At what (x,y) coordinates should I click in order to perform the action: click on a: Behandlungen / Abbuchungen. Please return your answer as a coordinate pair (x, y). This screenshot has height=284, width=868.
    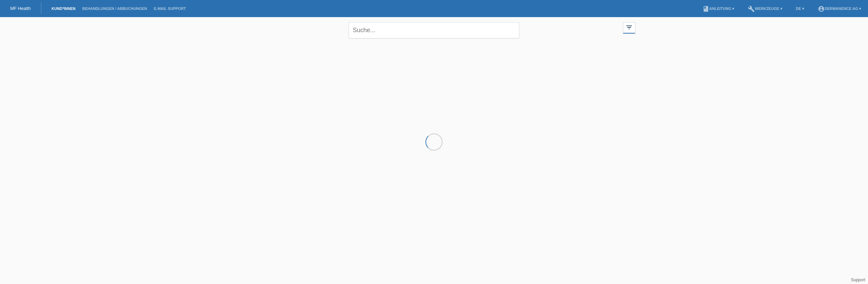
    Looking at the image, I should click on (115, 8).